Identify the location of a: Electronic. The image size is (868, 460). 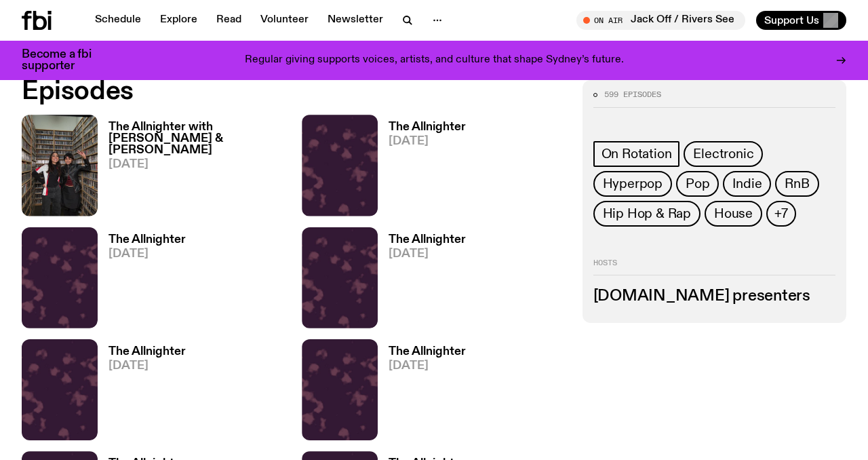
(723, 154).